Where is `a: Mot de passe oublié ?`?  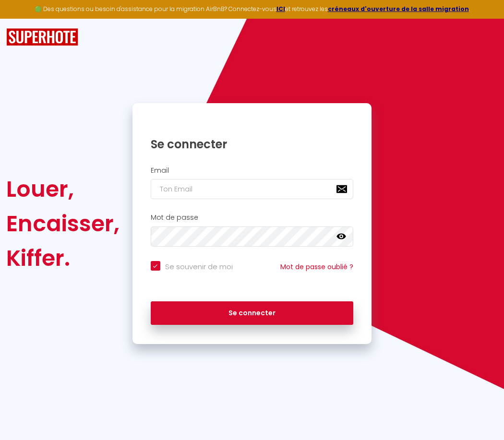 a: Mot de passe oublié ? is located at coordinates (317, 267).